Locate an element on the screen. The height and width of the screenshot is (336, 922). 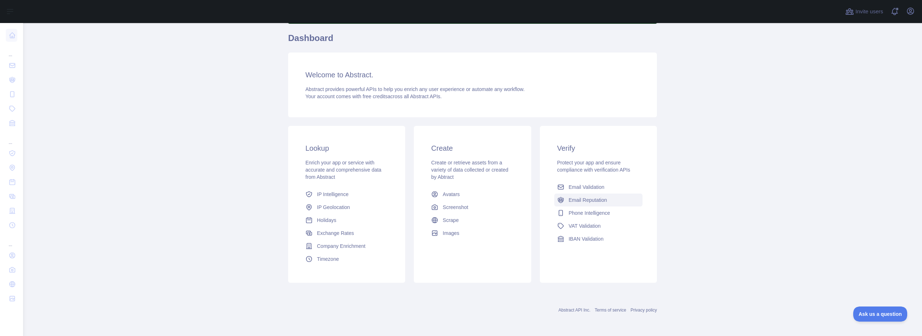
a: Abstract API Inc. is located at coordinates (575, 311).